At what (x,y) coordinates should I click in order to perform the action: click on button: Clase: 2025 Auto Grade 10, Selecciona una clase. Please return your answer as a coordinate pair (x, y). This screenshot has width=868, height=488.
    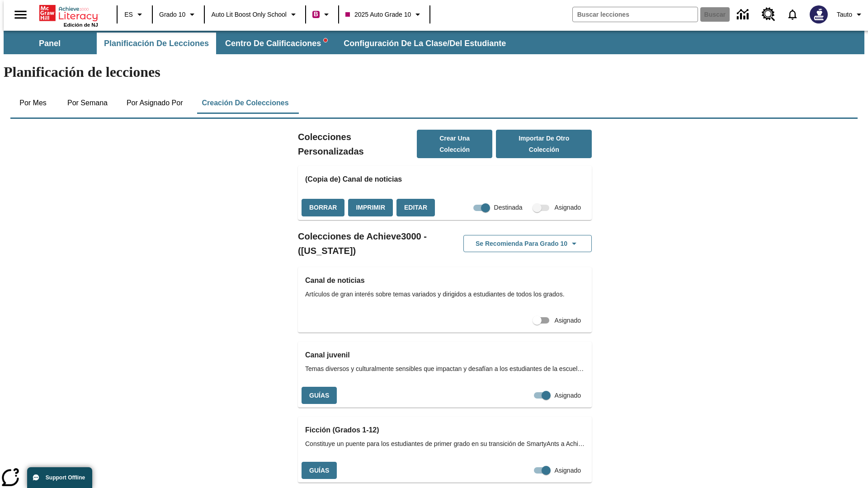
    Looking at the image, I should click on (384, 15).